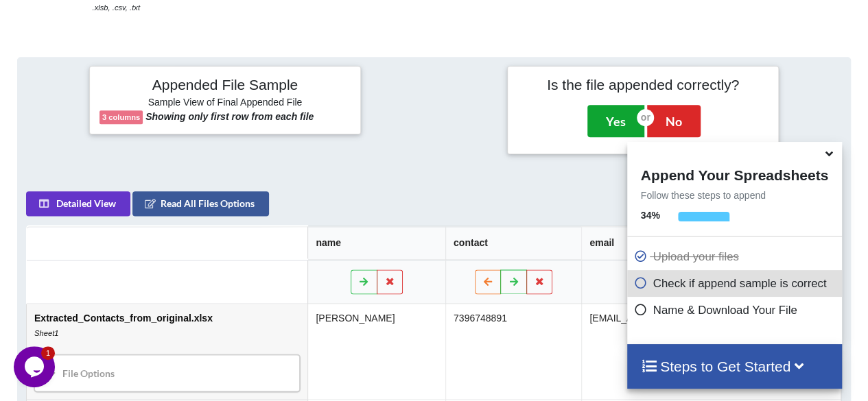 The image size is (868, 401). What do you see at coordinates (736, 257) in the screenshot?
I see `p: Upload your files` at bounding box center [736, 257].